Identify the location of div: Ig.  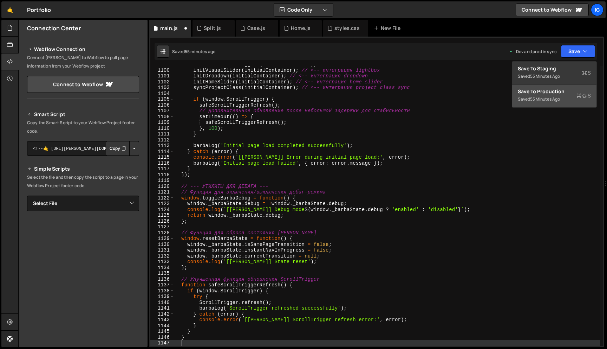
(597, 10).